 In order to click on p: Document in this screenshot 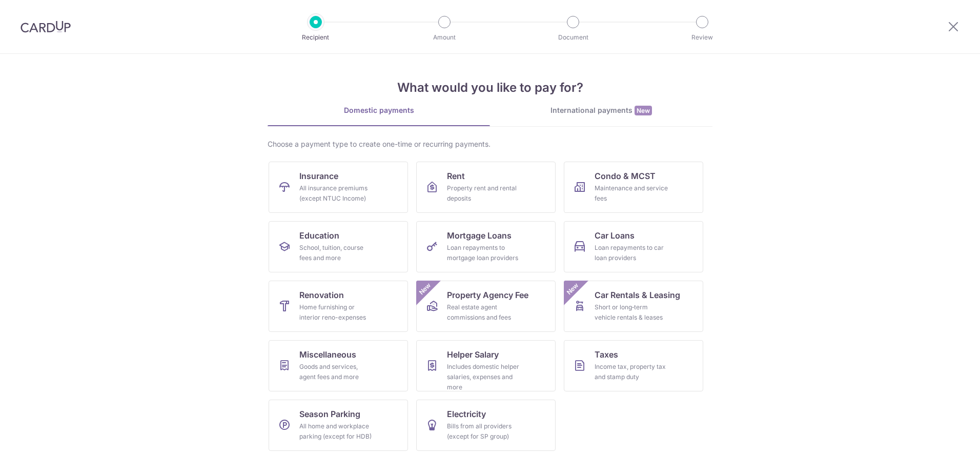, I will do `click(573, 38)`.